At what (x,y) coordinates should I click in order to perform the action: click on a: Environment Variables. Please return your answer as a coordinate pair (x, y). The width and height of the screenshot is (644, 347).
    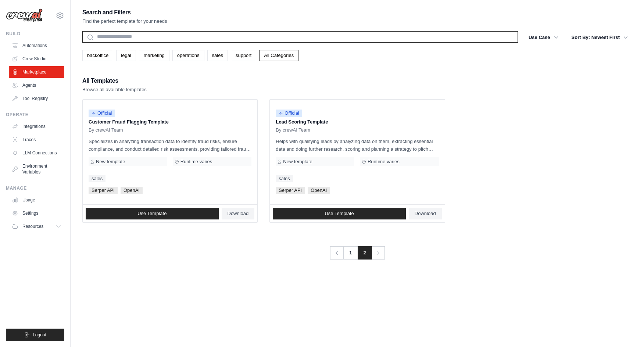
    Looking at the image, I should click on (37, 169).